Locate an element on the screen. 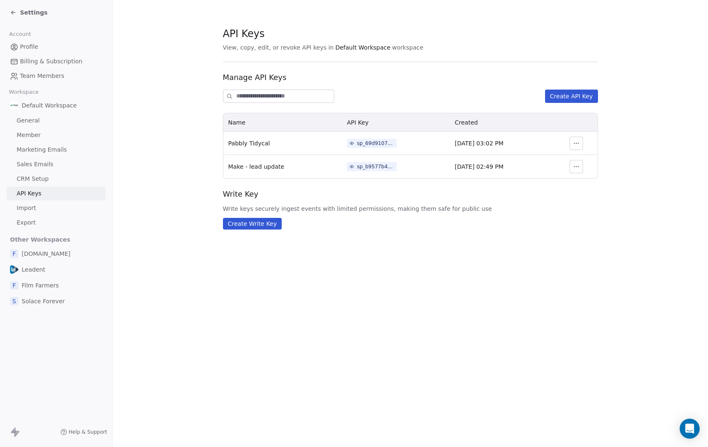  span: Created is located at coordinates (466, 123).